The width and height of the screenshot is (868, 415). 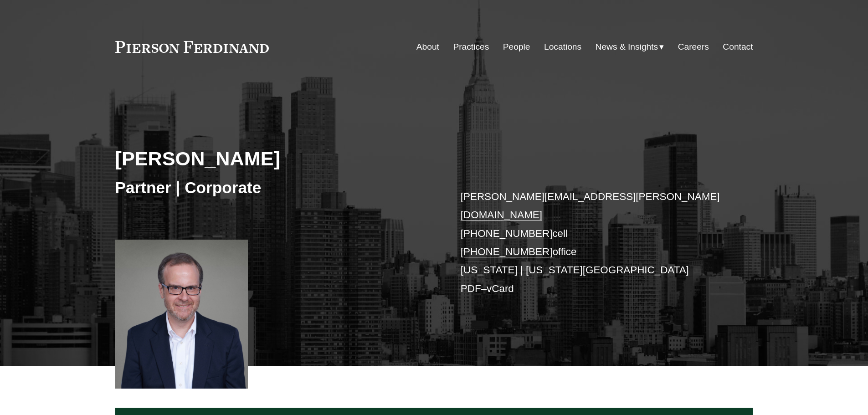 What do you see at coordinates (501, 289) in the screenshot?
I see `a: vCard` at bounding box center [501, 289].